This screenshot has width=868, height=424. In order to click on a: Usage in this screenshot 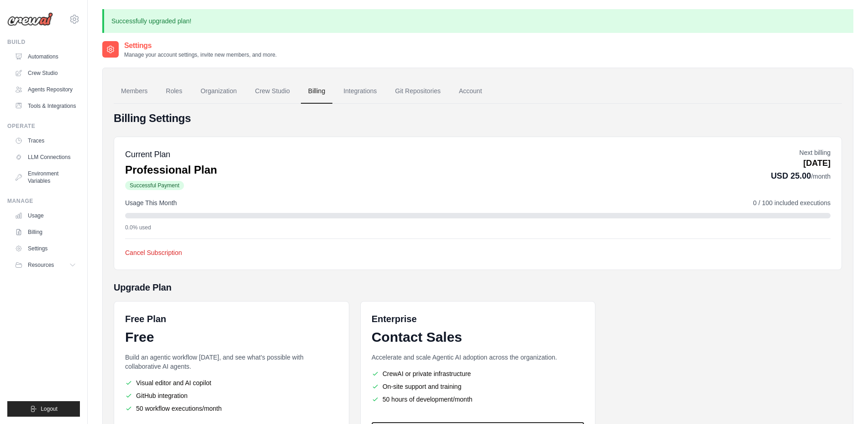, I will do `click(45, 215)`.